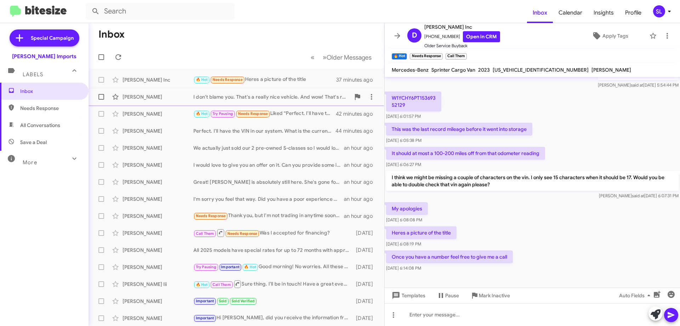  I want to click on span: All Conversations, so click(40, 125).